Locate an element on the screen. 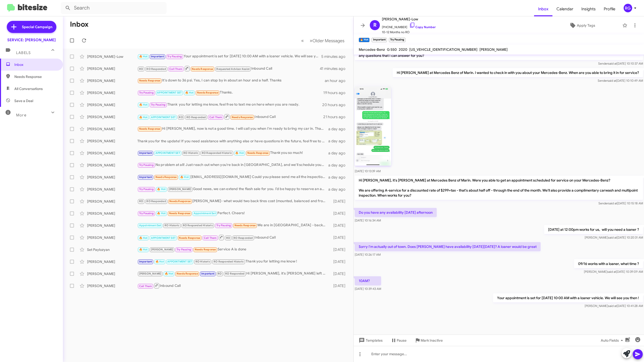 This screenshot has height=362, width=644. span: Apply Tags is located at coordinates (586, 25).